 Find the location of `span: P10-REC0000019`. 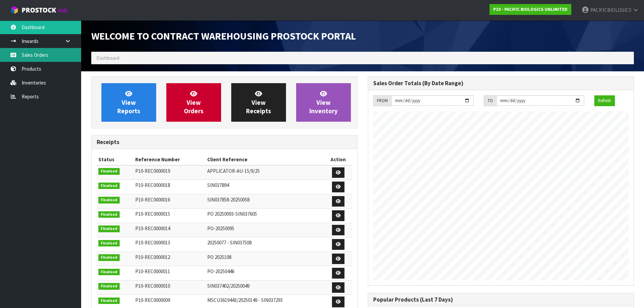

span: P10-REC0000019 is located at coordinates (152, 171).